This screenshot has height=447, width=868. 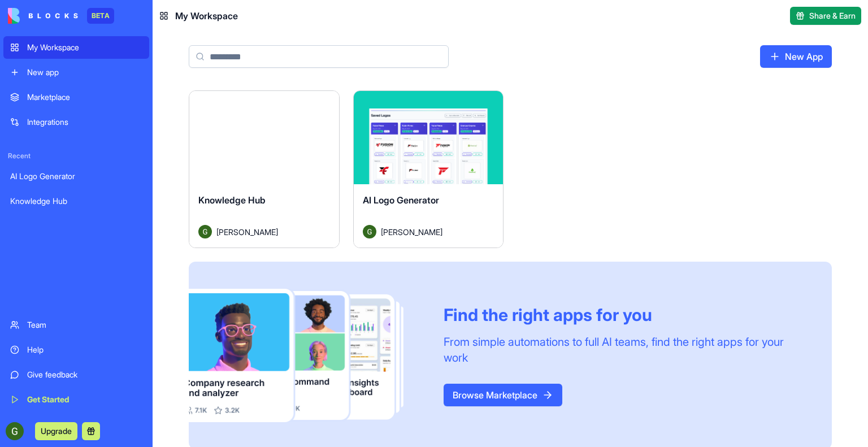 What do you see at coordinates (76, 374) in the screenshot?
I see `a: Give feedback` at bounding box center [76, 374].